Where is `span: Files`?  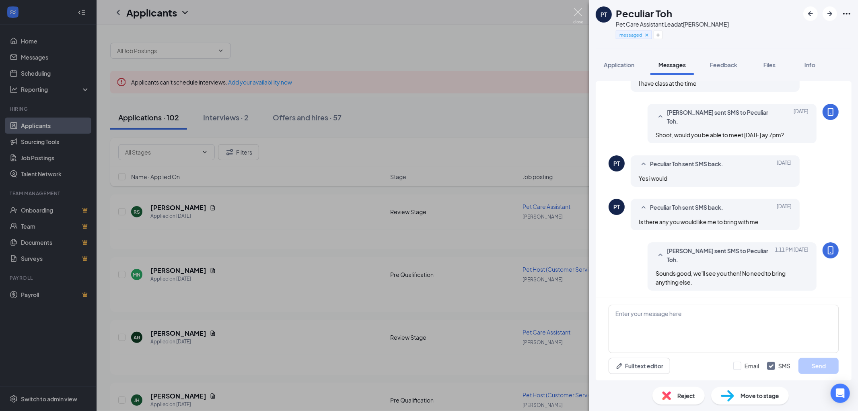 span: Files is located at coordinates (770, 65).